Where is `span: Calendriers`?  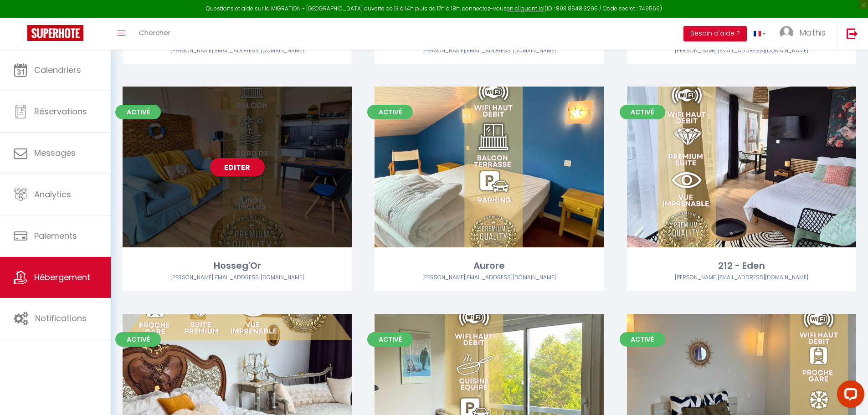
span: Calendriers is located at coordinates (57, 70).